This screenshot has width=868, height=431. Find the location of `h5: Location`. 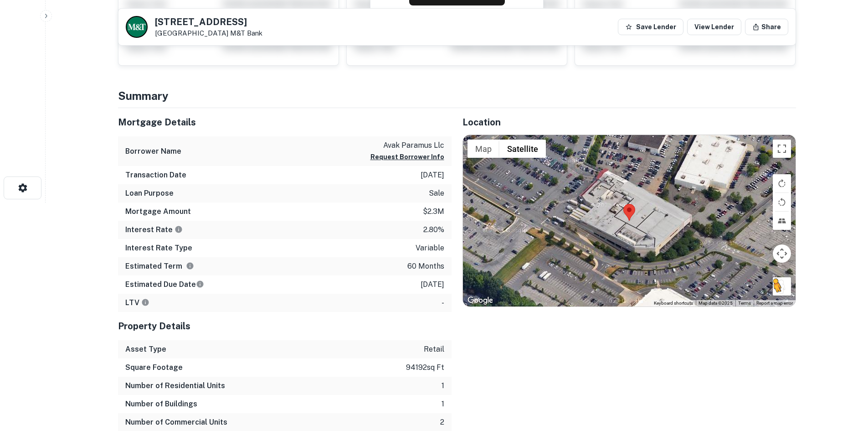

h5: Location is located at coordinates (629, 122).